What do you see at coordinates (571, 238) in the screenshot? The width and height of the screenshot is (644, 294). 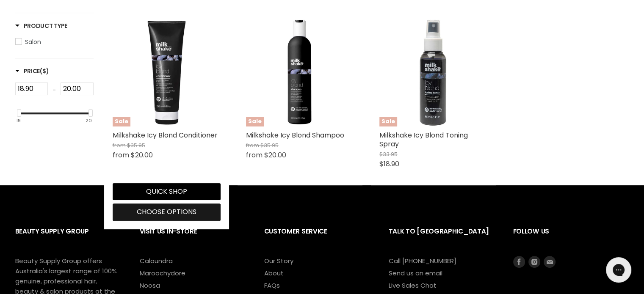 I see `h2: Follow us` at bounding box center [571, 238].